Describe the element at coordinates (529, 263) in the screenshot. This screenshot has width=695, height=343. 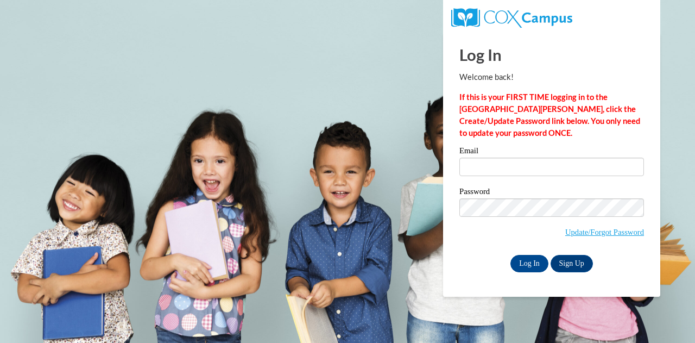
I see `input: Log In` at that location.